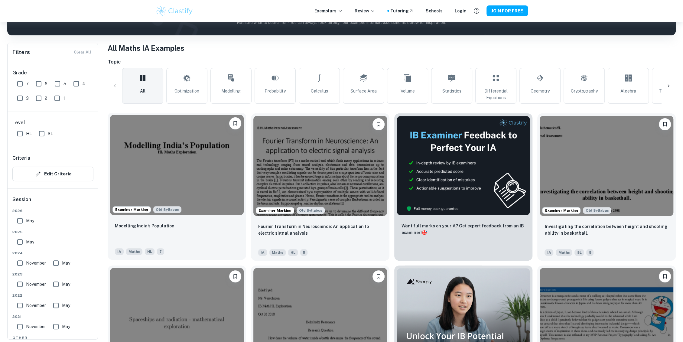 This screenshot has height=342, width=683. What do you see at coordinates (463, 165) in the screenshot?
I see `img: Thumbnail` at bounding box center [463, 165].